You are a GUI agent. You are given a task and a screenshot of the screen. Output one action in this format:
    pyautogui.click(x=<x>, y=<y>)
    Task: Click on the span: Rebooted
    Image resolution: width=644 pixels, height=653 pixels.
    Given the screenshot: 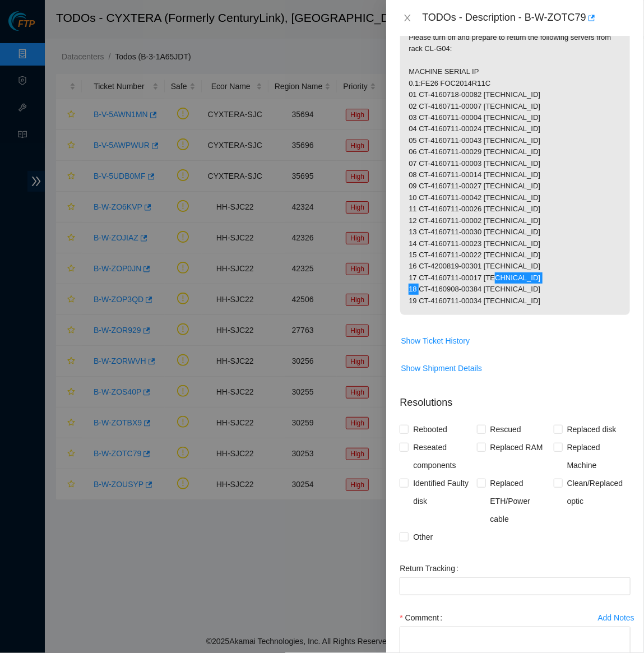 What is the action you would take?
    pyautogui.click(x=430, y=430)
    